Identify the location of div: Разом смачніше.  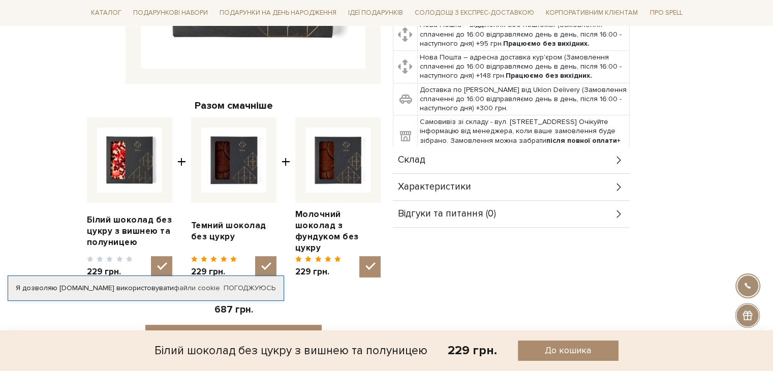
(234, 106).